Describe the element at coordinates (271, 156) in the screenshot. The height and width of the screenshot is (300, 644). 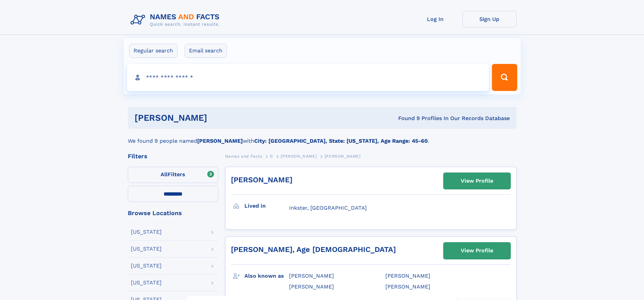
I see `a: D` at that location.